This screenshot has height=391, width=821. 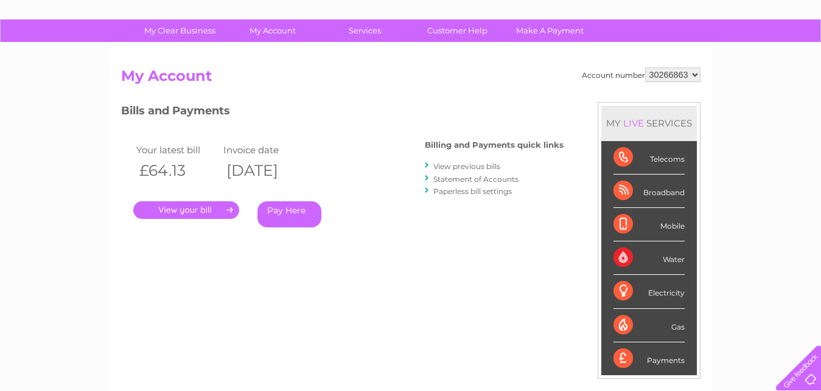 I want to click on a: Paperless bill settings, so click(x=472, y=191).